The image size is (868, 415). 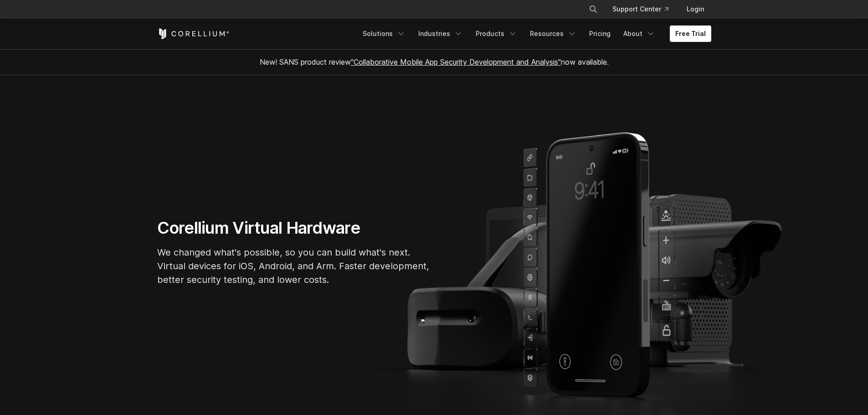 What do you see at coordinates (496, 34) in the screenshot?
I see `a: Products` at bounding box center [496, 34].